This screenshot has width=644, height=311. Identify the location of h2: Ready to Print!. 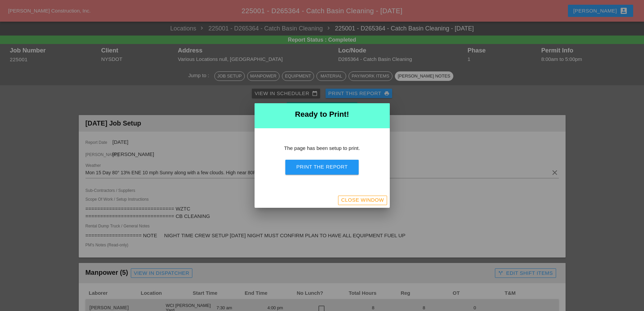
(322, 114).